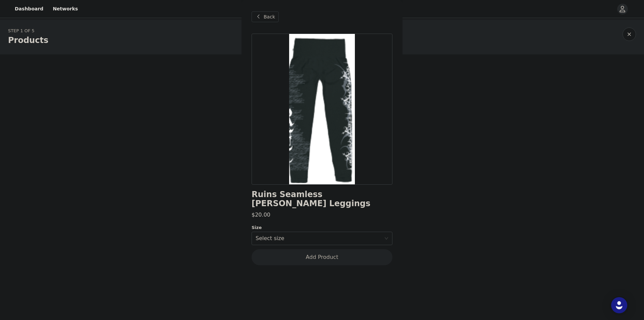 The height and width of the screenshot is (320, 644). Describe the element at coordinates (620, 305) in the screenshot. I see `div: Open Intercom Messenger` at that location.